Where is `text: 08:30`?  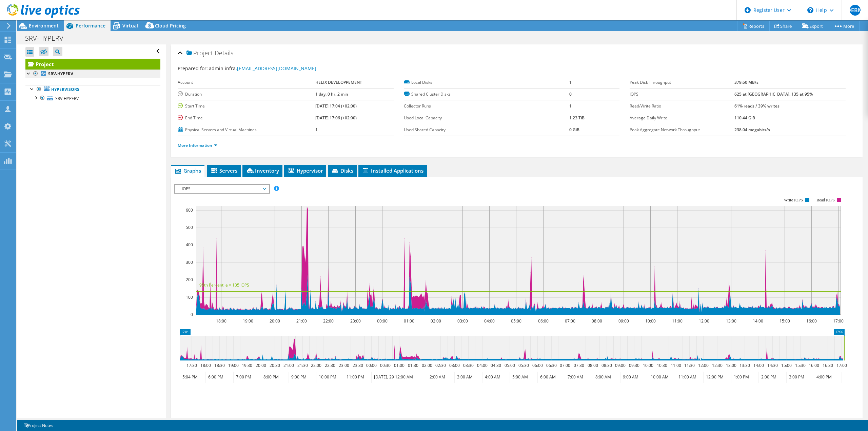
text: 08:30 is located at coordinates (607, 365).